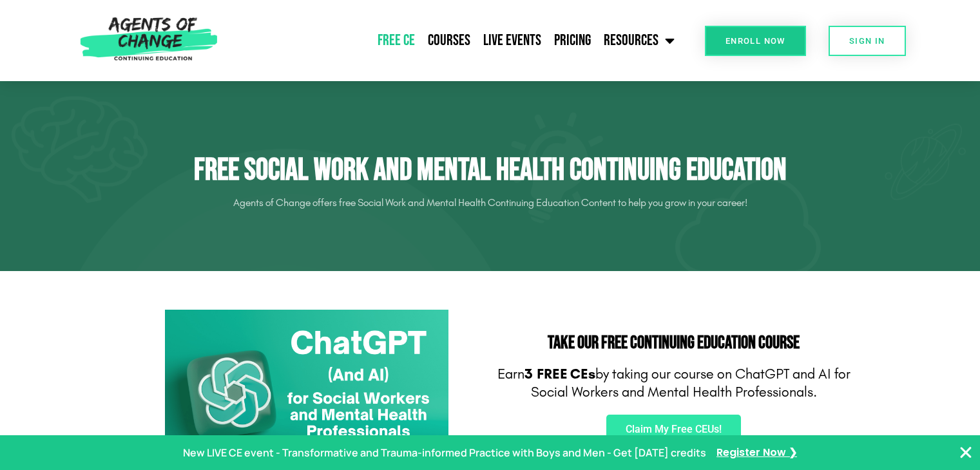 Image resolution: width=980 pixels, height=470 pixels. What do you see at coordinates (757, 453) in the screenshot?
I see `a: Register Now ❯` at bounding box center [757, 453].